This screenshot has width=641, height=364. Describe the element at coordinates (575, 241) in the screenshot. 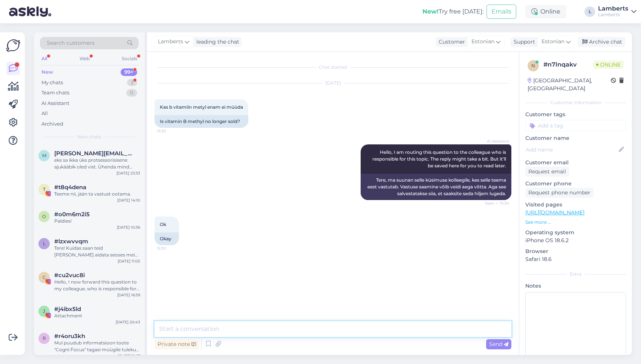

I see `p: iPhone OS 18.6.2` at that location.